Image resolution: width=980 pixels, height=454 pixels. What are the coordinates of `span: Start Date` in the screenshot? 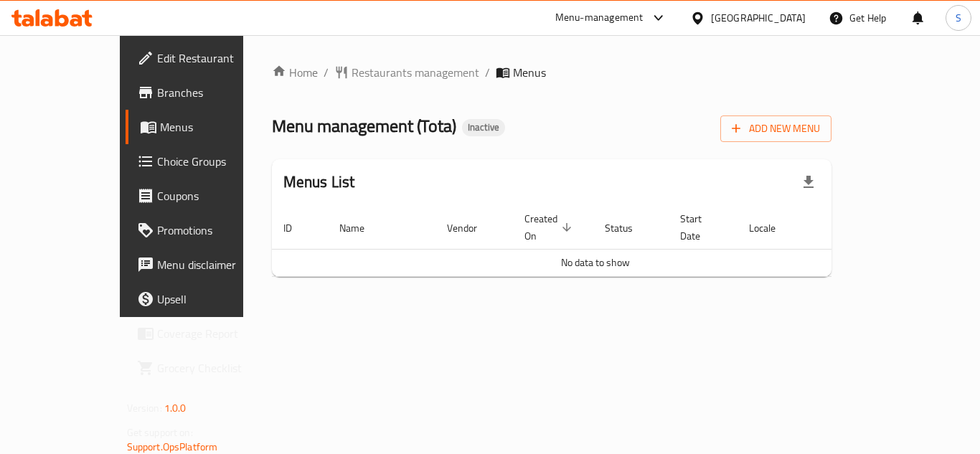 It's located at (700, 227).